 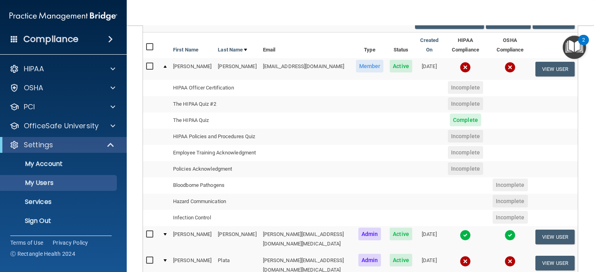 What do you see at coordinates (401, 45) in the screenshot?
I see `th: Status` at bounding box center [401, 45].